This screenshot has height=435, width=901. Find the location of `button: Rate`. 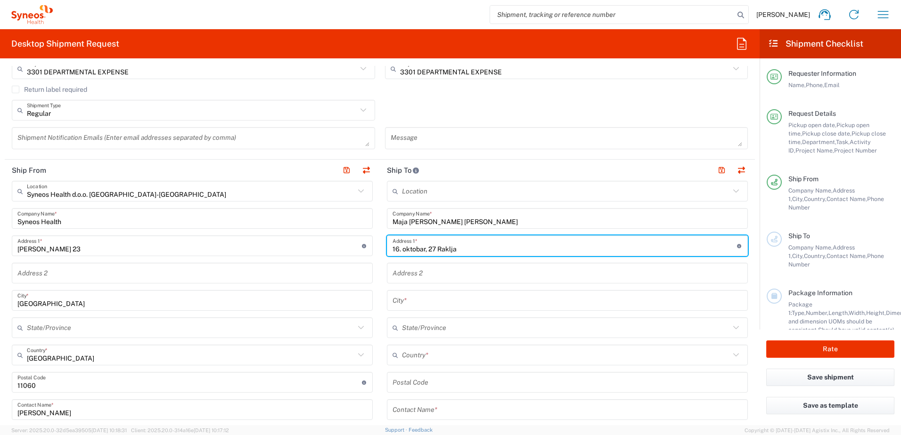

button: Rate is located at coordinates (830, 349).